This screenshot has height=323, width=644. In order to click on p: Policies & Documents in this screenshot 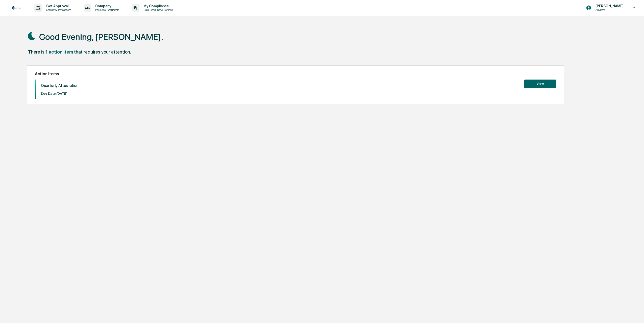, I will do `click(106, 10)`.